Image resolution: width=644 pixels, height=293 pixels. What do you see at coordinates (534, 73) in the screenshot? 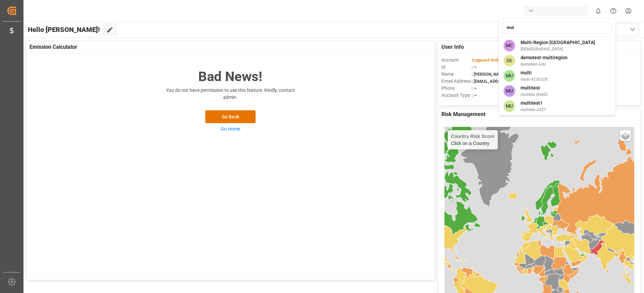
I see `span: multi` at bounding box center [534, 73].